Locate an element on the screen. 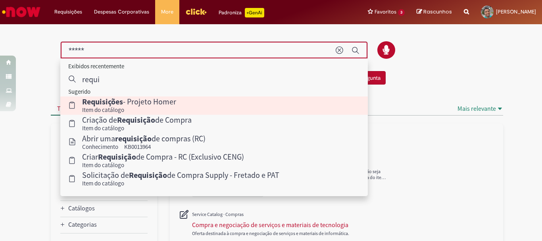 The image size is (542, 241). div: Padroniza is located at coordinates (241, 13).